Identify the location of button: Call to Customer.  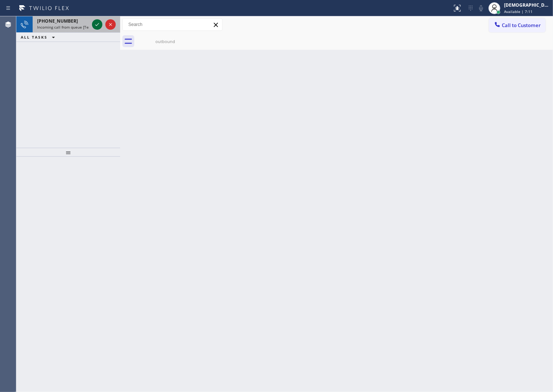
(517, 25).